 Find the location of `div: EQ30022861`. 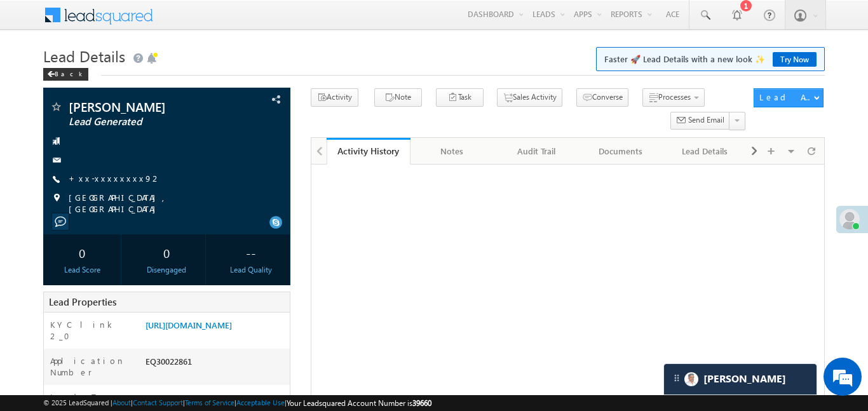

div: EQ30022861 is located at coordinates (216, 364).